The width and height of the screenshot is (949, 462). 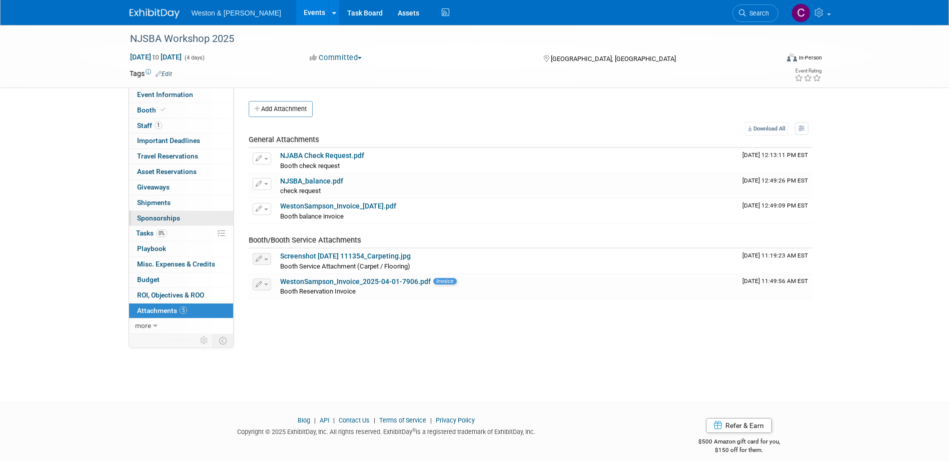 What do you see at coordinates (810, 58) in the screenshot?
I see `div: In-Person` at bounding box center [810, 58].